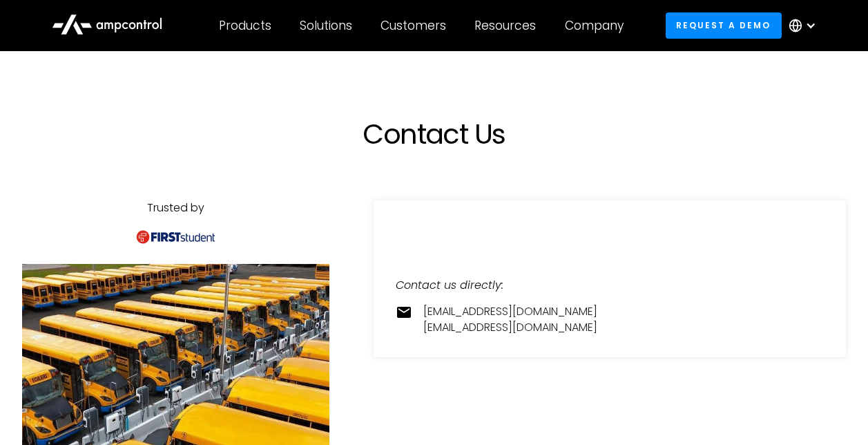 The width and height of the screenshot is (868, 445). Describe the element at coordinates (505, 26) in the screenshot. I see `div: Resources` at that location.